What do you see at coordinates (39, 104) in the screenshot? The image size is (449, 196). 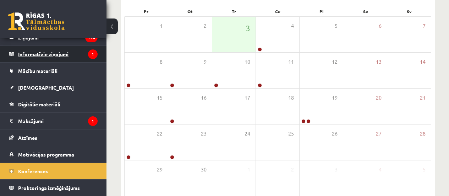 I see `span: Digitālie materiāli` at bounding box center [39, 104].